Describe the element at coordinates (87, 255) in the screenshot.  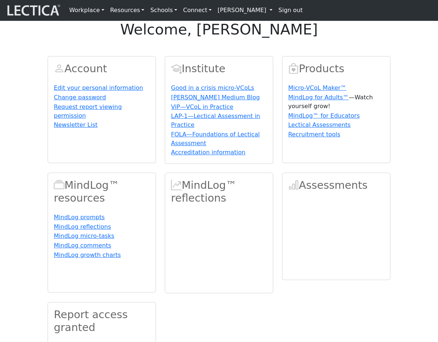
I see `a: MindLog growth charts` at that location.